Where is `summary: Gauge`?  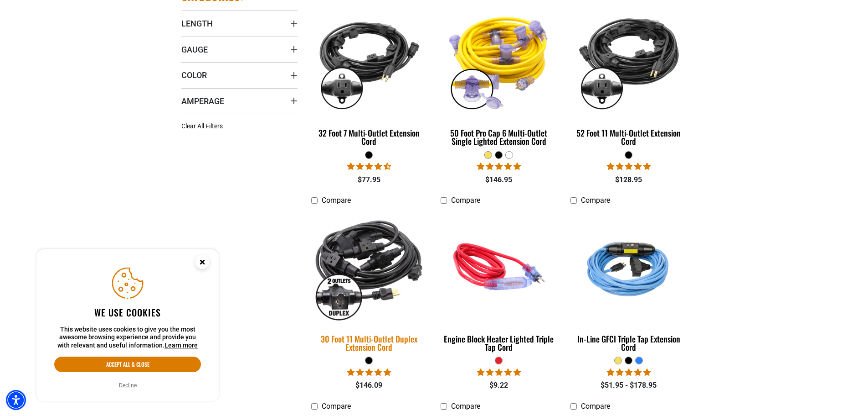
summary: Gauge is located at coordinates (240, 49).